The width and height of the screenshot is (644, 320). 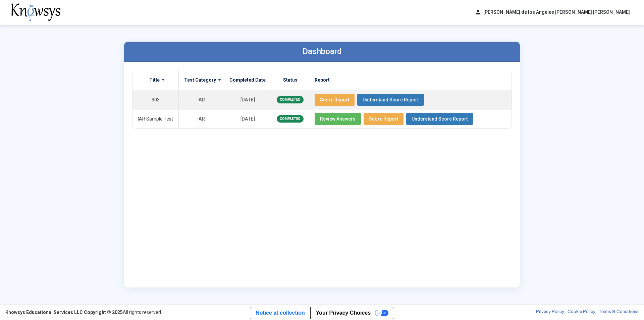 What do you see at coordinates (479, 12) in the screenshot?
I see `span: person` at bounding box center [479, 12].